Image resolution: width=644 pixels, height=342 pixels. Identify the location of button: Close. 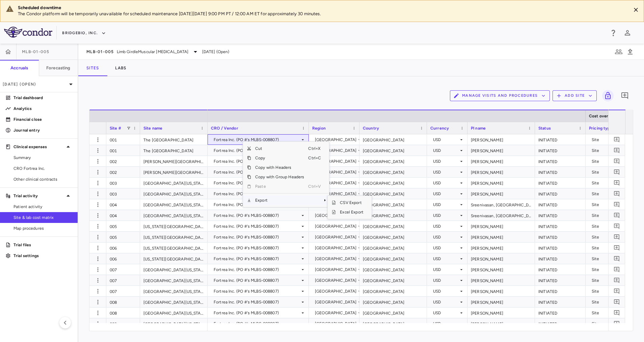
(636, 10).